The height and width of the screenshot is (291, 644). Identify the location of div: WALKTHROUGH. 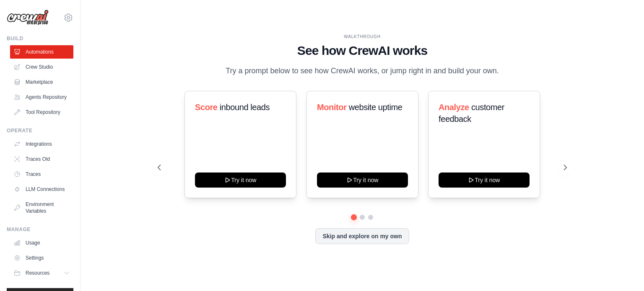
(362, 36).